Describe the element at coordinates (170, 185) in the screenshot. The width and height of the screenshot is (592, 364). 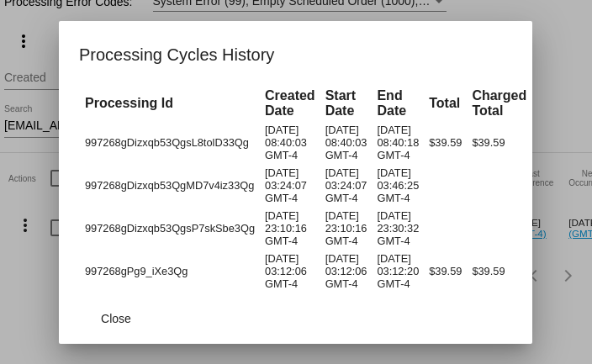
I see `td: 997268gDizxqb53QgMD7v4iz33Qg` at that location.